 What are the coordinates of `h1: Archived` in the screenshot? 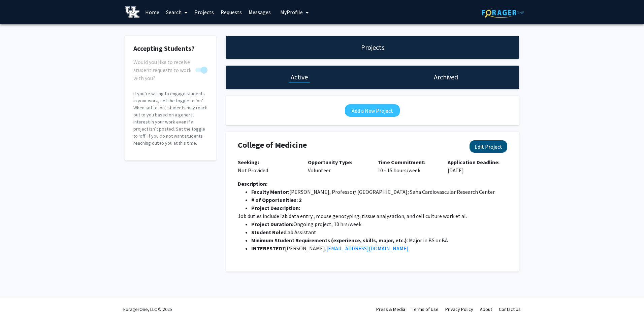 It's located at (446, 77).